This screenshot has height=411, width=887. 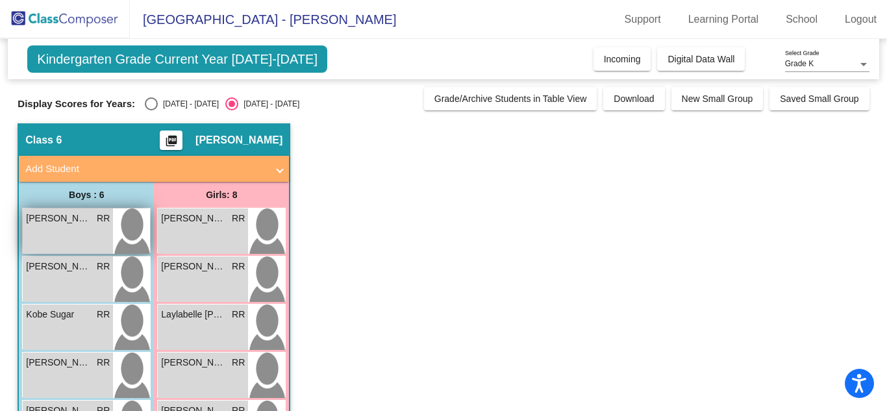 I want to click on span: New Small Group, so click(x=717, y=99).